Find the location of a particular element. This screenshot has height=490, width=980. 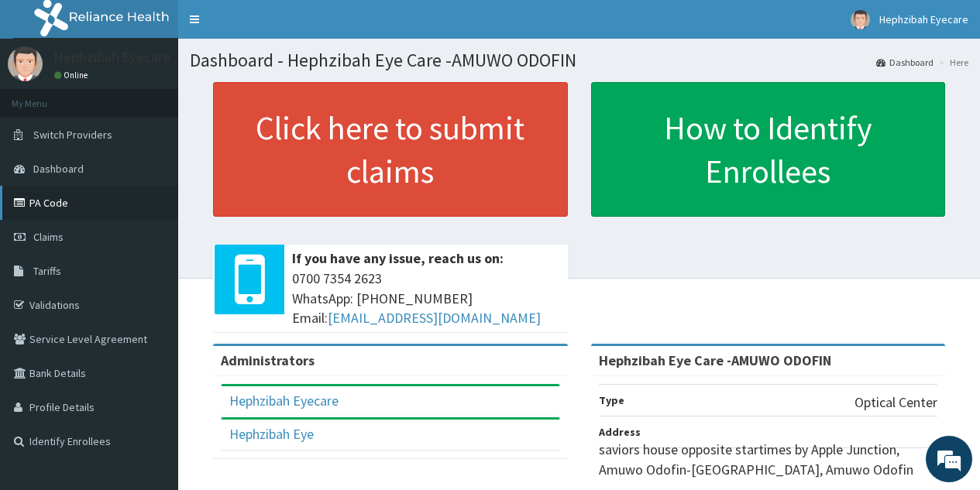

b: Address is located at coordinates (620, 432).